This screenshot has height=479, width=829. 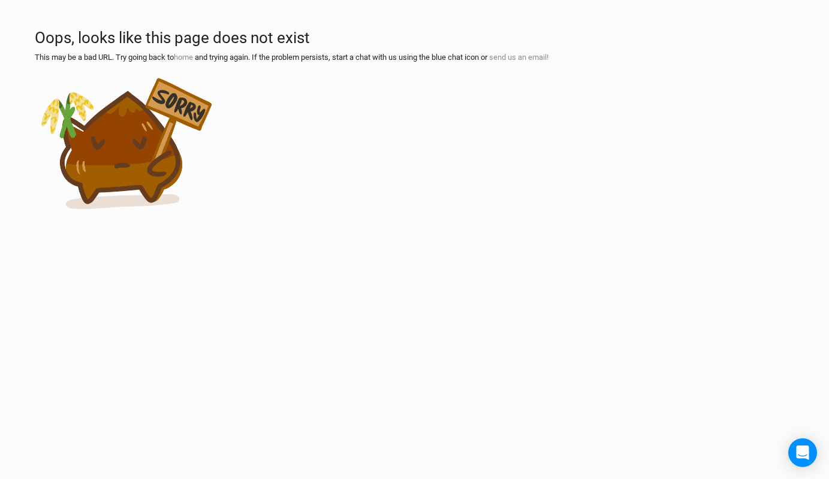 I want to click on h1: Oops, looks like this page does not exist, so click(x=172, y=38).